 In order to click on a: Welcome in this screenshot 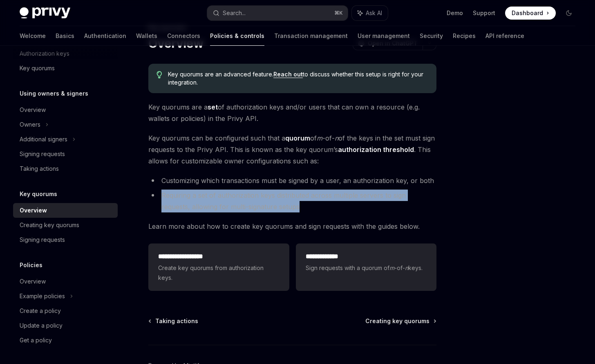, I will do `click(33, 36)`.